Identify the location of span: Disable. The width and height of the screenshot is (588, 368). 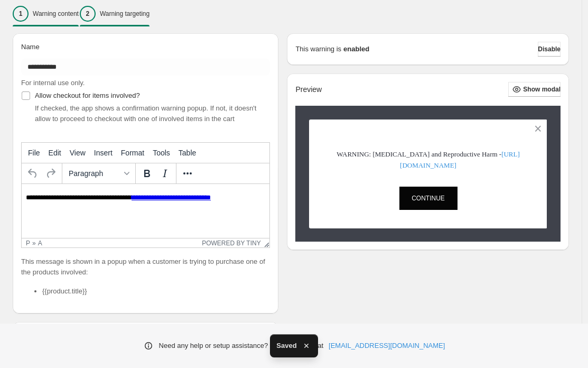
(549, 49).